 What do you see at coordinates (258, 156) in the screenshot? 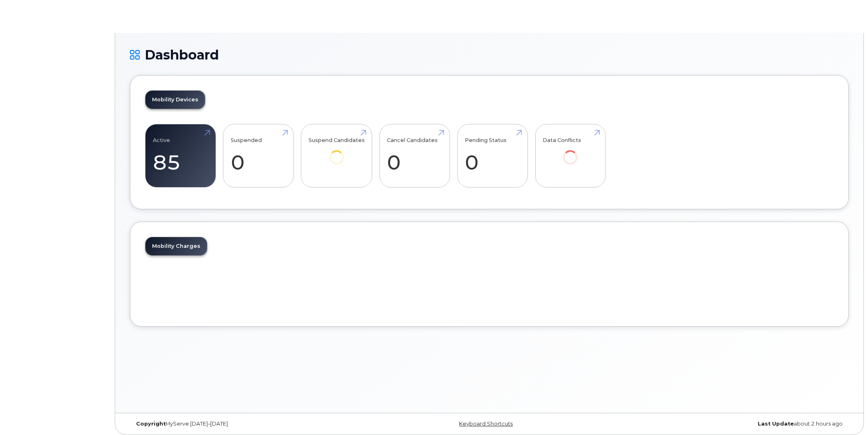
I see `a: Suspended 0` at bounding box center [258, 156].